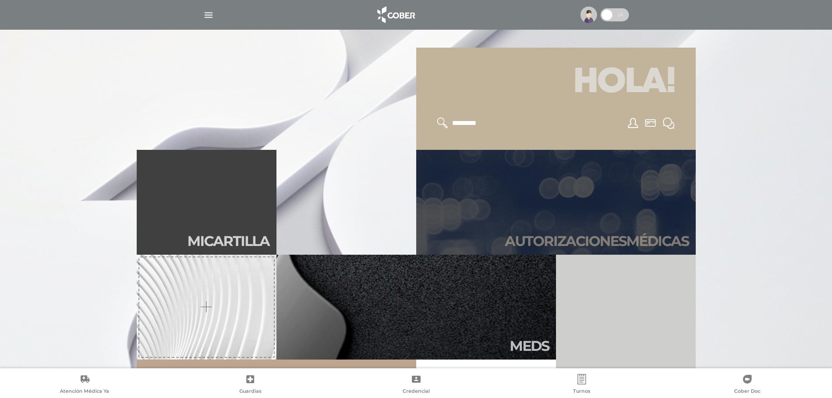 Image resolution: width=832 pixels, height=398 pixels. What do you see at coordinates (581, 385) in the screenshot?
I see `a: Turnos` at bounding box center [581, 385].